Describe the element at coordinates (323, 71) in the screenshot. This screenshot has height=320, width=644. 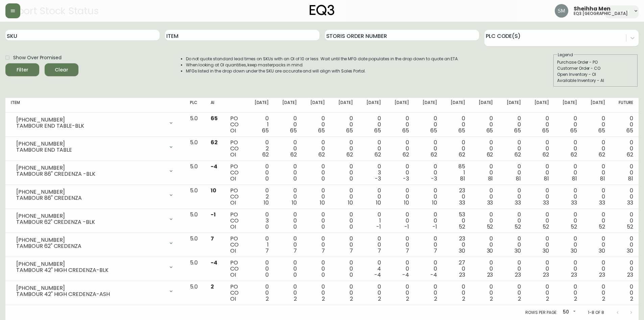
I see `li: MFGs listed in the drop down under the SKU are accurate and will align with Sales Portal.` at that location.